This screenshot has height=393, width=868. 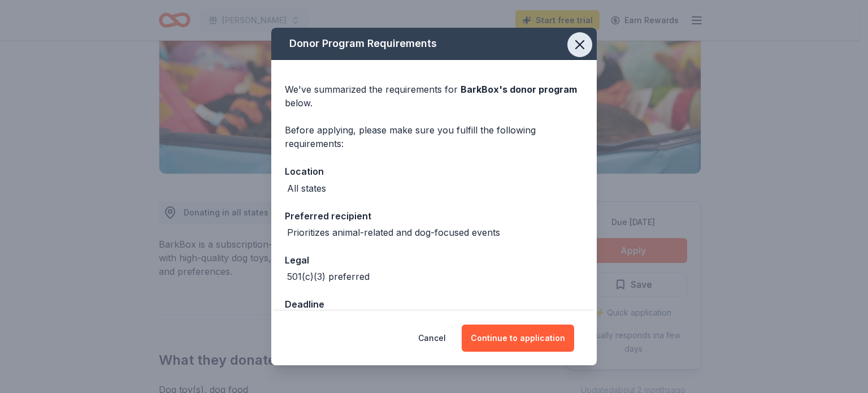 I want to click on div: 501(c)(3) preferred, so click(x=329, y=277).